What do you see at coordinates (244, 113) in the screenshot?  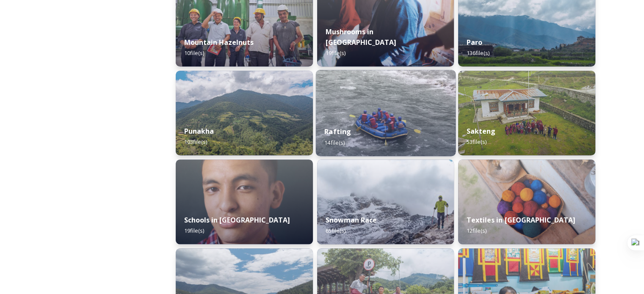 I see `img: 2022-10-01%252012.59.42.jpg` at bounding box center [244, 113].